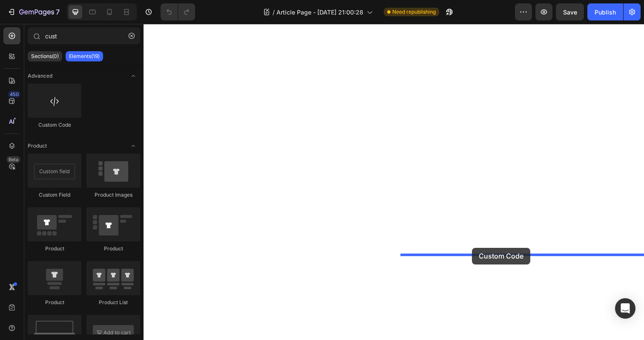  I want to click on p: Elements(19), so click(84, 56).